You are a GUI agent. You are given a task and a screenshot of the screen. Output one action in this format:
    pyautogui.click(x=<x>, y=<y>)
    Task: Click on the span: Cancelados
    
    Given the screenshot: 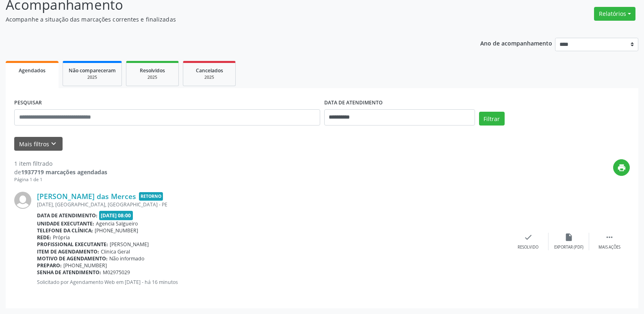 What is the action you would take?
    pyautogui.click(x=210, y=70)
    